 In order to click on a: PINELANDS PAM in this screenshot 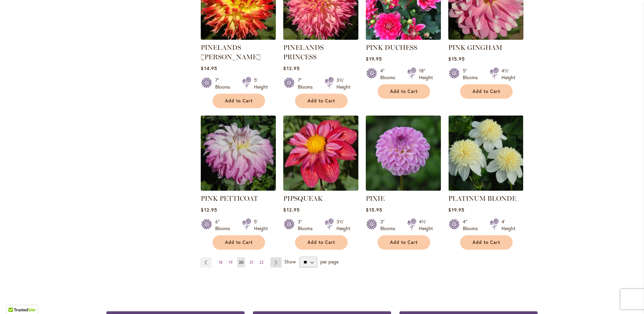, I will do `click(238, 38)`.